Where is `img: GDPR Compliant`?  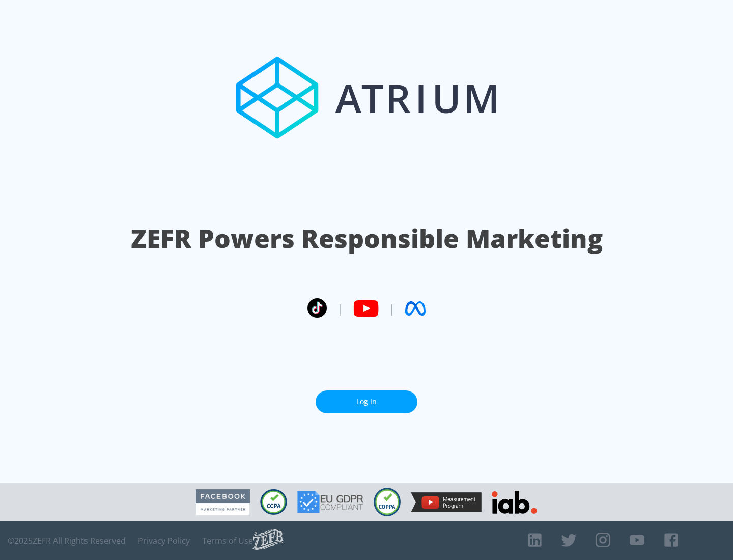
img: GDPR Compliant is located at coordinates (331, 502).